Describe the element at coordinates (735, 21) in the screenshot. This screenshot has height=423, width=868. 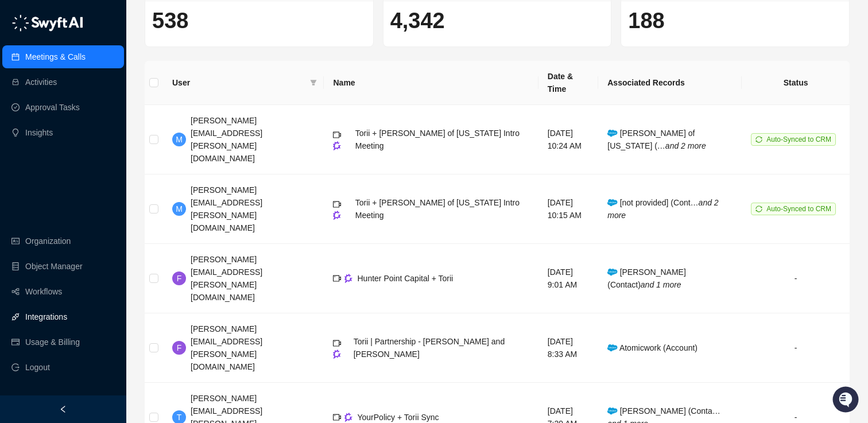
I see `h1: 188` at that location.